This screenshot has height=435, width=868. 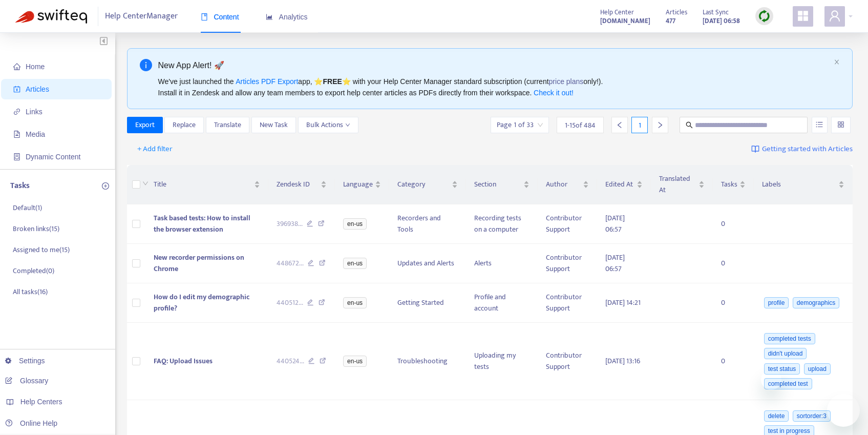 I want to click on span: 440524 ..., so click(x=290, y=361).